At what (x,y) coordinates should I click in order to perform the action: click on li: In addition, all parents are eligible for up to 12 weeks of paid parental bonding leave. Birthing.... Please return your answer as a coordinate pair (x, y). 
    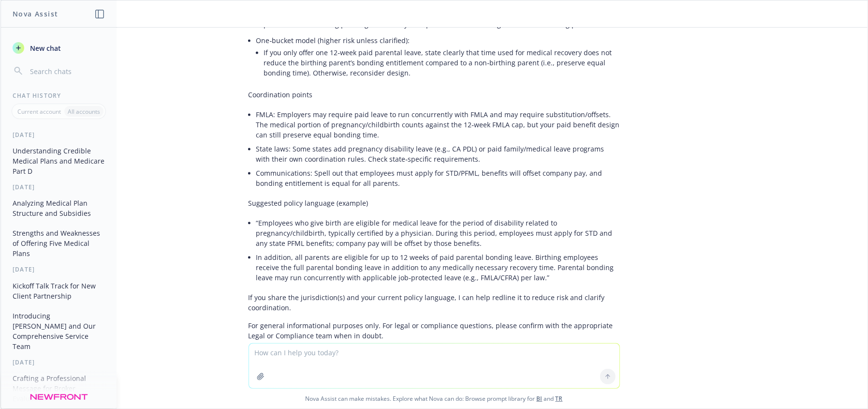
    Looking at the image, I should click on (438, 267).